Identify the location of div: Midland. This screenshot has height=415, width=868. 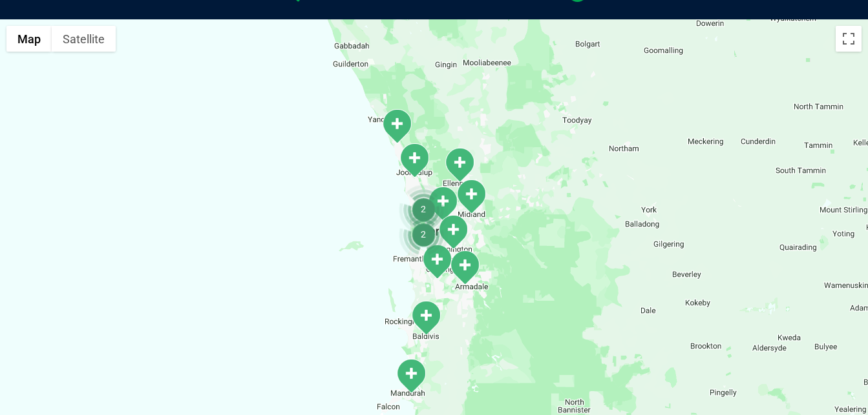
(471, 196).